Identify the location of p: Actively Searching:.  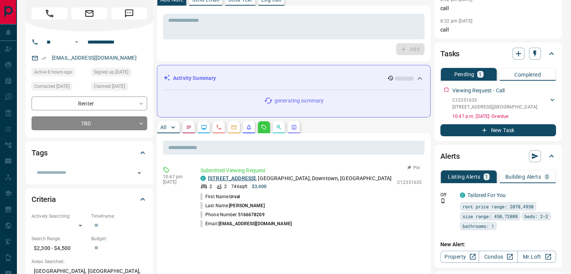
(59, 216).